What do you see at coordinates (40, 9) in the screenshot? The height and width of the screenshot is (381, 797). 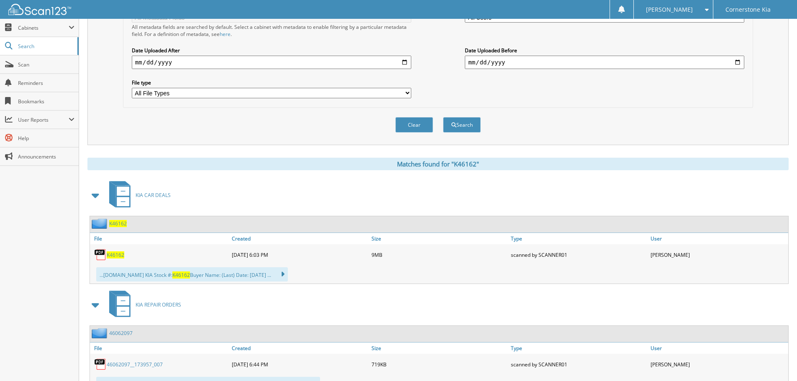 I see `img: scan123-logo-white.svg` at bounding box center [40, 9].